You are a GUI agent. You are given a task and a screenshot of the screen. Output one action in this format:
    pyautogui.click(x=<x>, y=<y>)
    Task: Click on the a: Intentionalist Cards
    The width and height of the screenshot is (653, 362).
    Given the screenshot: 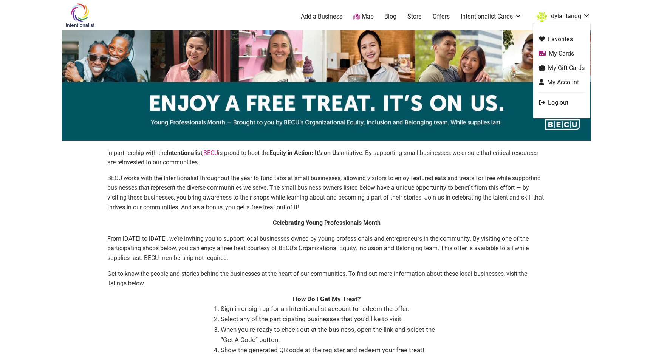 What is the action you would take?
    pyautogui.click(x=491, y=17)
    